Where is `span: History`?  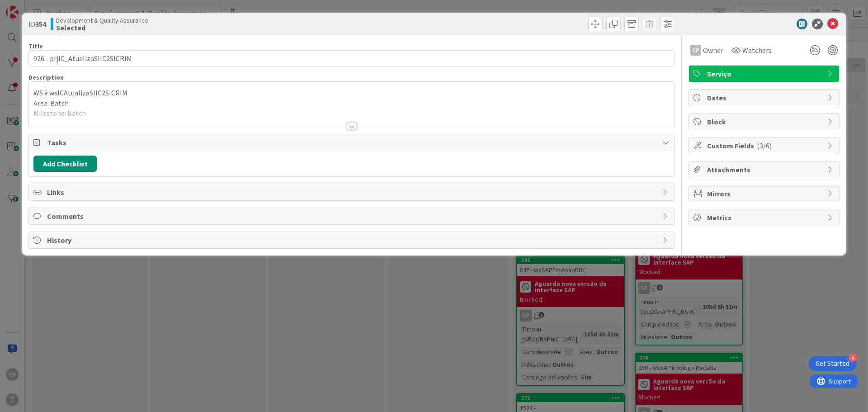 span: History is located at coordinates (352, 240).